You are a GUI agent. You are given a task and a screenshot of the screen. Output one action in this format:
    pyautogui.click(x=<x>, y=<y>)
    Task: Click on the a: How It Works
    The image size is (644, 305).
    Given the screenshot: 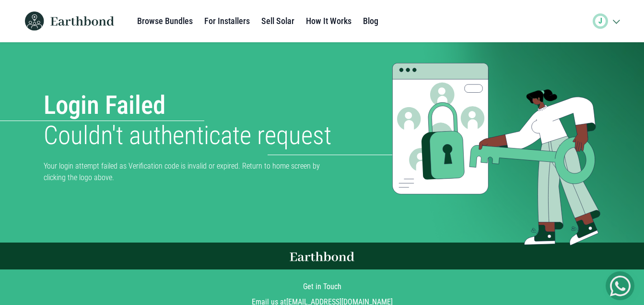 What is the action you would take?
    pyautogui.click(x=328, y=21)
    